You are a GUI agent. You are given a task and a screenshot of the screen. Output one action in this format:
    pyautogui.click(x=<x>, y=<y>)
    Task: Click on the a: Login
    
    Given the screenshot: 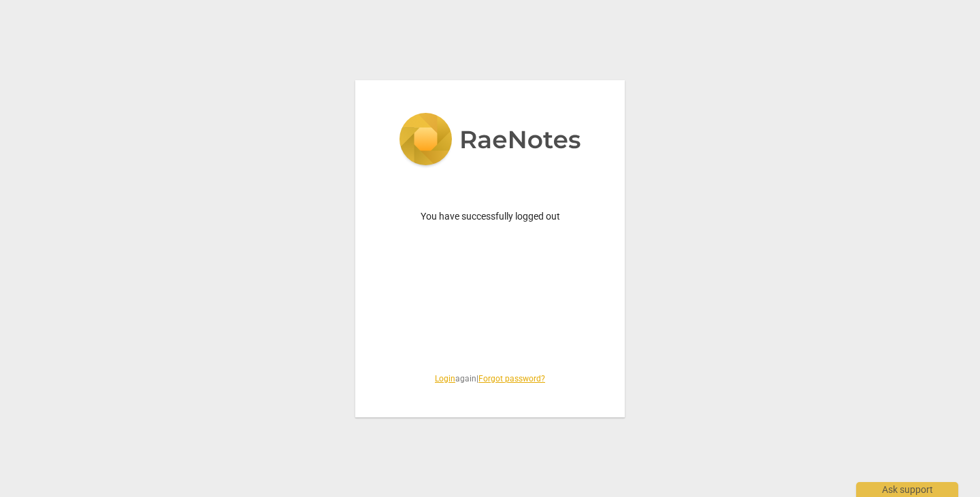 What is the action you would take?
    pyautogui.click(x=445, y=379)
    